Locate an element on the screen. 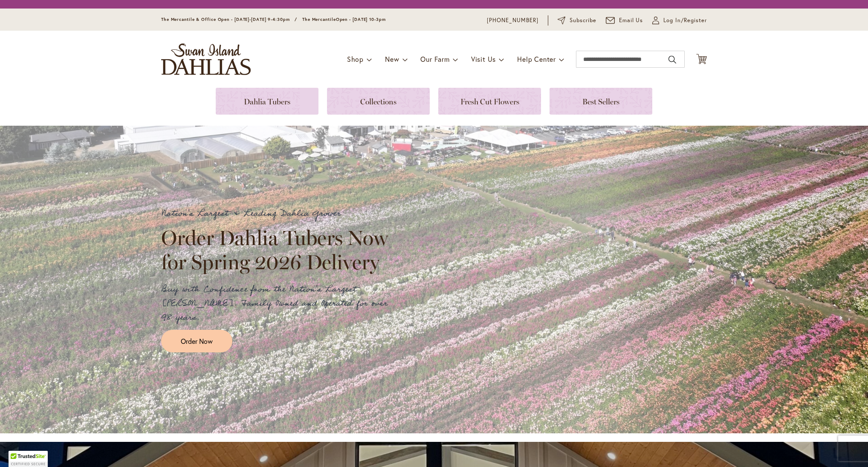  p: Nation's Largest & Leading Dahlia Grower is located at coordinates (278, 213).